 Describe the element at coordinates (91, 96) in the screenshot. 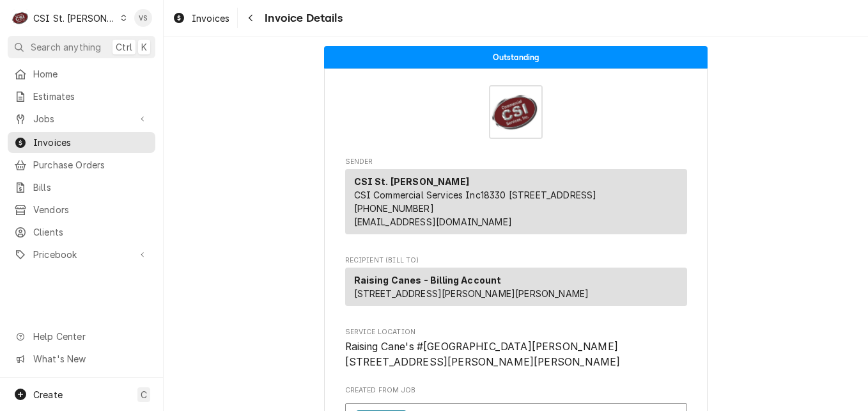

I see `span: Estimates` at that location.